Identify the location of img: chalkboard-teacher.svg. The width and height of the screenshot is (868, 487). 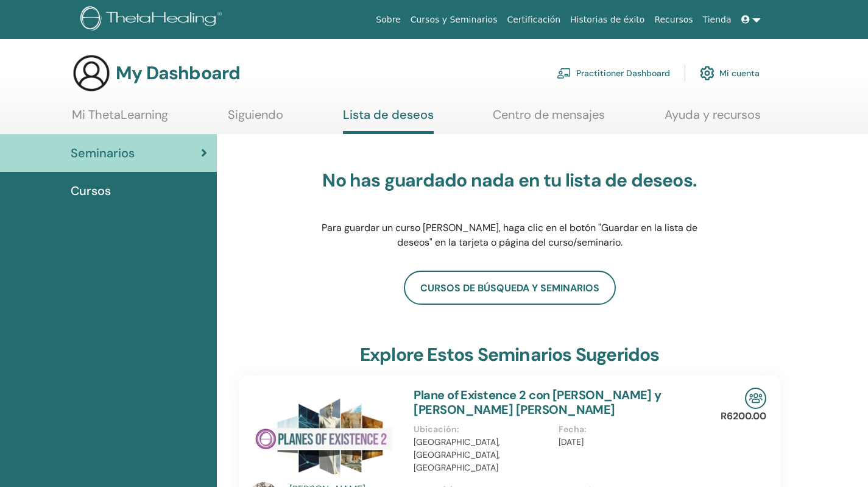
(564, 73).